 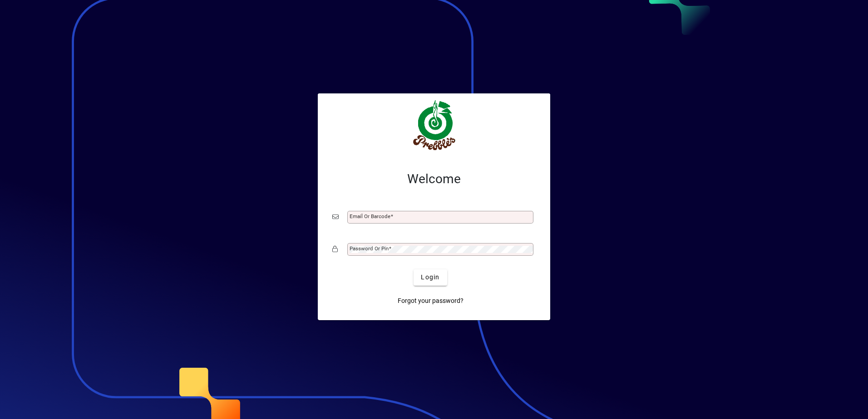 What do you see at coordinates (370, 217) in the screenshot?
I see `mat-label: Email or Barcode` at bounding box center [370, 217].